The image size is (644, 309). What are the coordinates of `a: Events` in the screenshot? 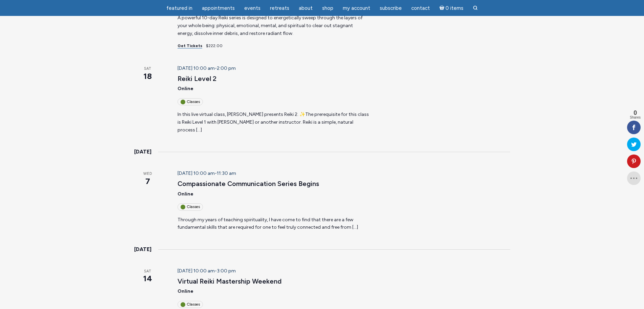 It's located at (253, 8).